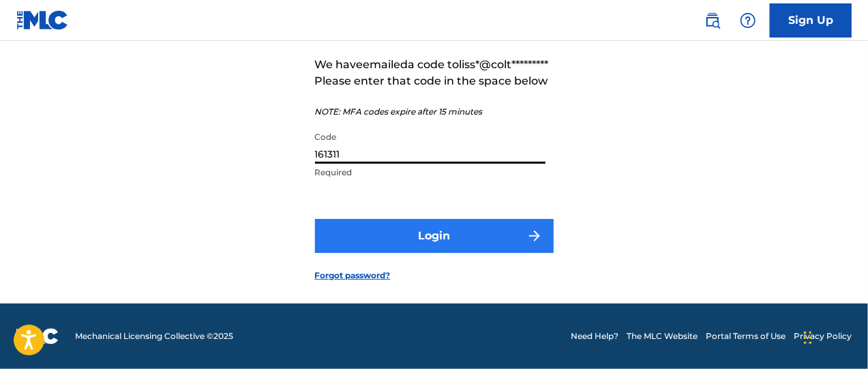  I want to click on a: Sign Up, so click(811, 21).